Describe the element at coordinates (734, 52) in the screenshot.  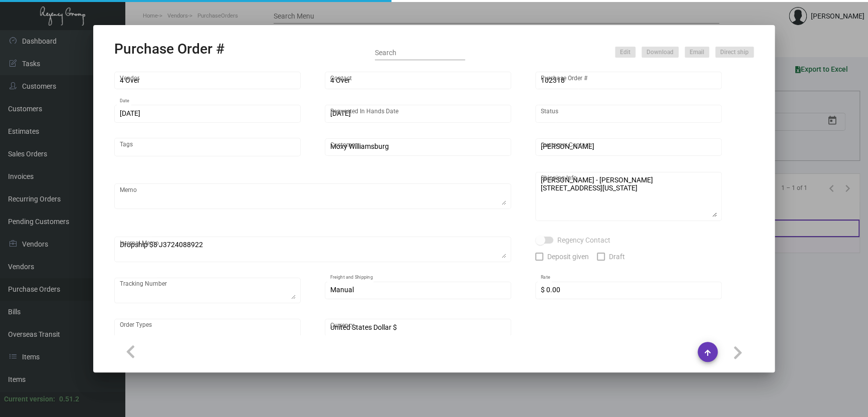
I see `span: Direct ship` at that location.